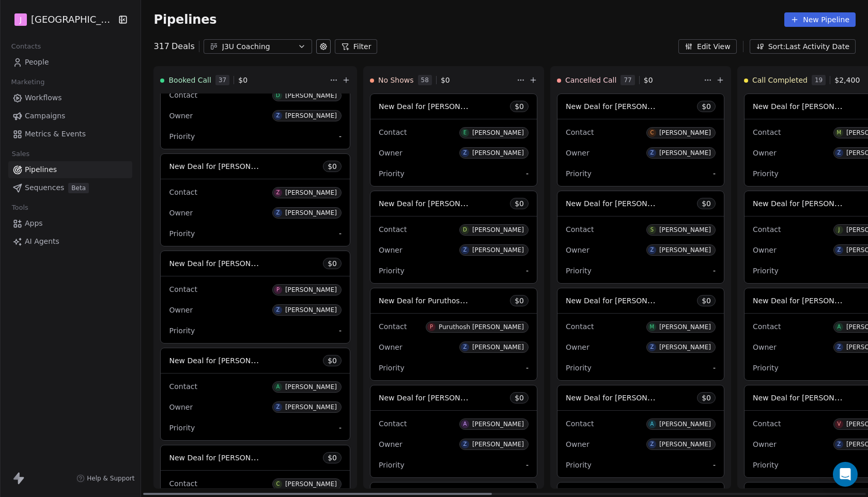 The image size is (868, 497). Describe the element at coordinates (839, 424) in the screenshot. I see `div: V` at that location.